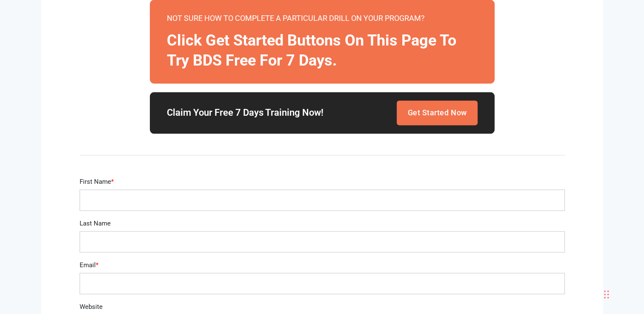 This screenshot has height=314, width=644. Describe the element at coordinates (95, 223) in the screenshot. I see `span: Last Name` at that location.